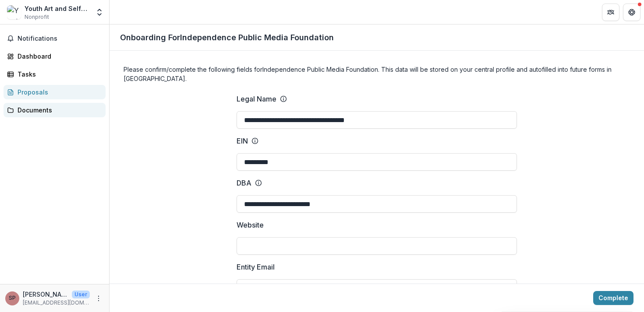  Describe the element at coordinates (54, 92) in the screenshot. I see `a: Proposals` at that location.